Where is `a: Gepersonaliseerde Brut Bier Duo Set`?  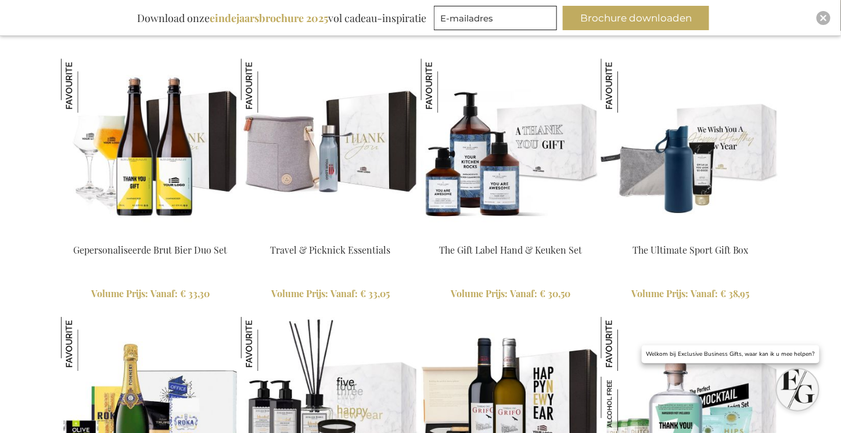
a: Gepersonaliseerde Brut Bier Duo Set is located at coordinates (150, 250).